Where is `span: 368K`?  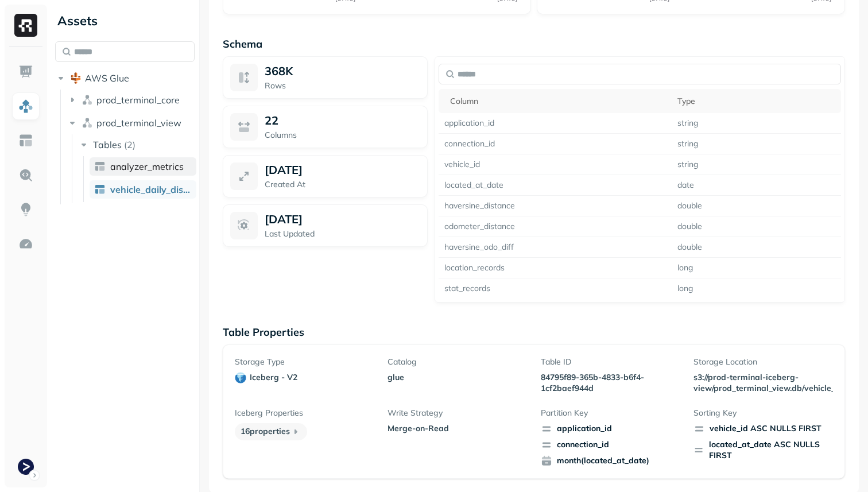 span: 368K is located at coordinates (278, 70).